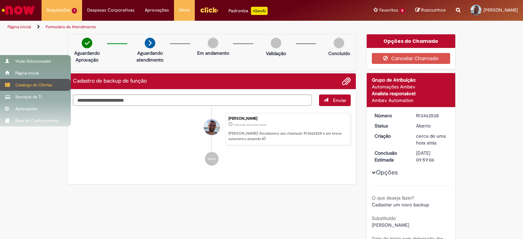  Describe the element at coordinates (393, 198) in the screenshot. I see `b: O que deseja fazer?` at that location.